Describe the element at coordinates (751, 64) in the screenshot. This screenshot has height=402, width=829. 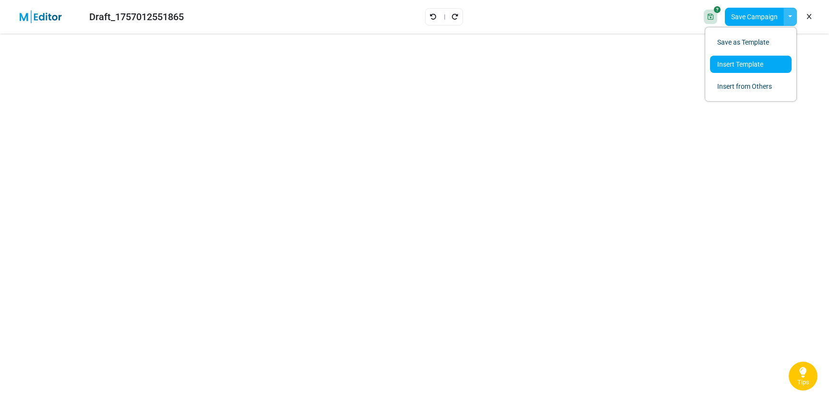
I see `a: Insert Template` at that location.